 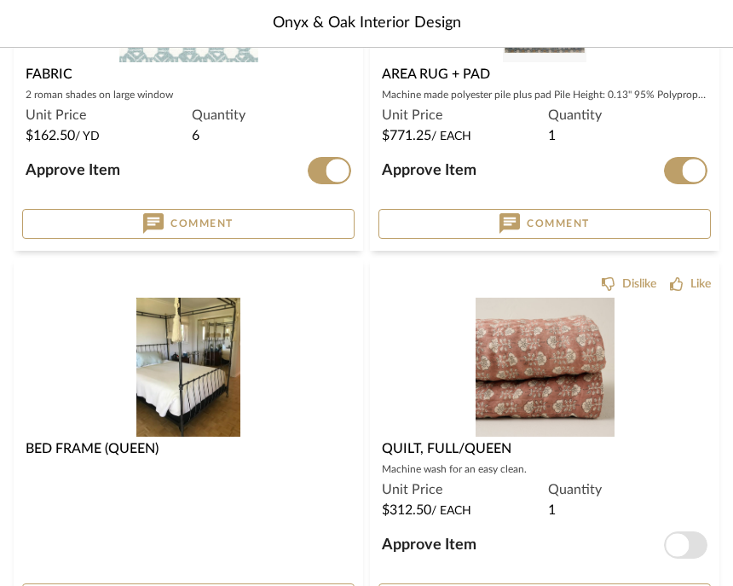 I want to click on img: Quilt, Full/Queen, so click(x=545, y=366).